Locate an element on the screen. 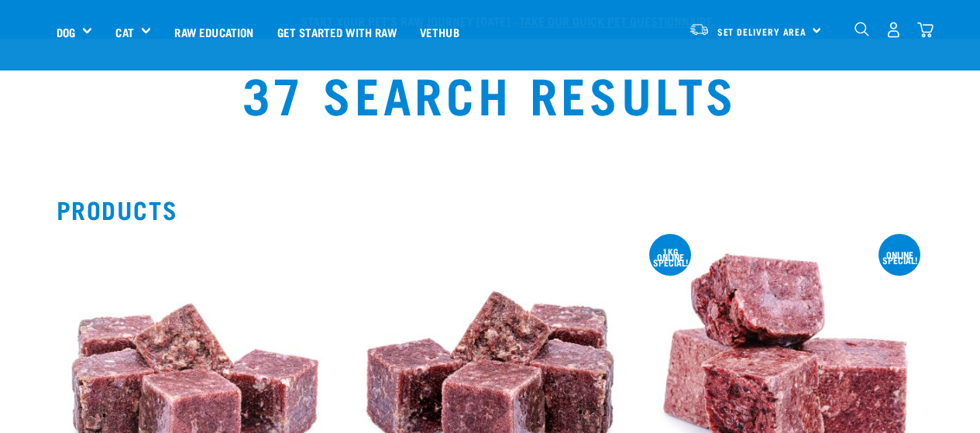 The width and height of the screenshot is (980, 433). h2: Products is located at coordinates (490, 209).